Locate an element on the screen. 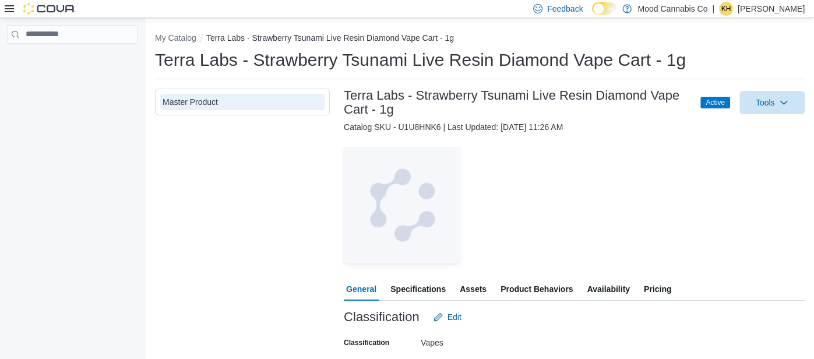 The width and height of the screenshot is (814, 359). button: My Catalog is located at coordinates (175, 38).